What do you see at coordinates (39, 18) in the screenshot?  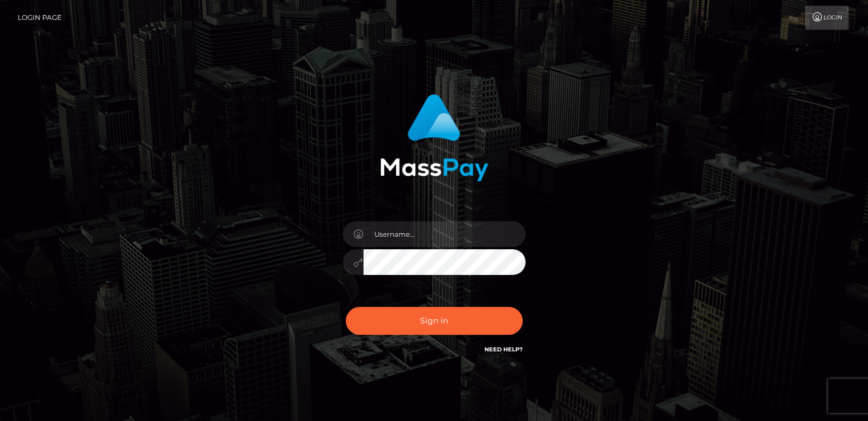 I see `a: Login Page` at bounding box center [39, 18].